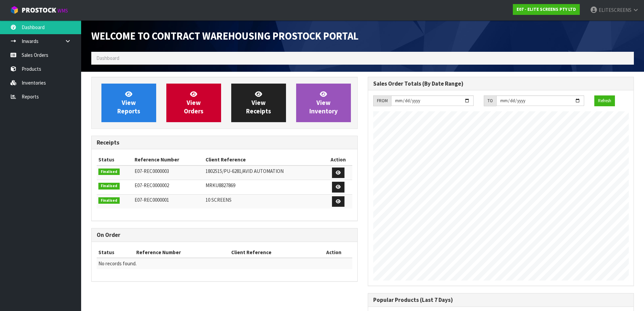 The image size is (644, 311). I want to click on span: E07-REC0000001, so click(152, 200).